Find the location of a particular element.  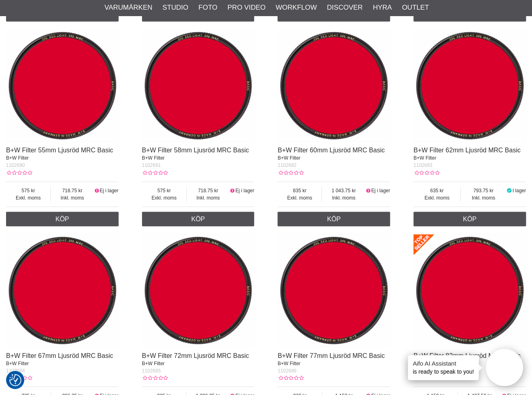

span: 1102681 is located at coordinates (151, 165).